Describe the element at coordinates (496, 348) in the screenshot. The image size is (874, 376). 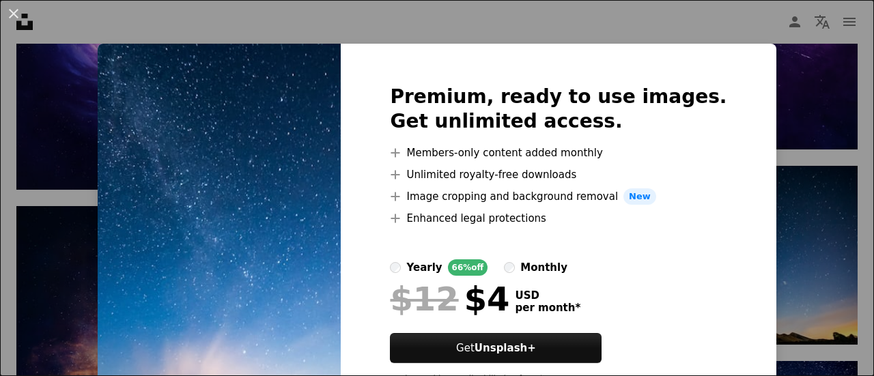
I see `button: GetUnsplash+` at that location.